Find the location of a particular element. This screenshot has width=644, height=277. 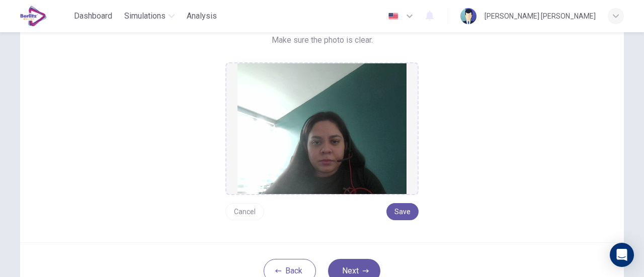

button: Analysis is located at coordinates (201, 16).